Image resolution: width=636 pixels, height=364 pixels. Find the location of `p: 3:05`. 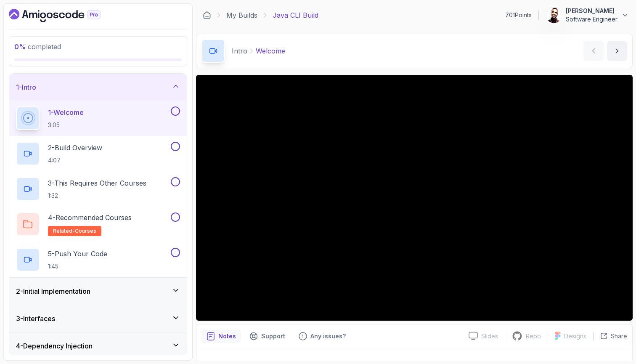

p: 3:05 is located at coordinates (66, 125).